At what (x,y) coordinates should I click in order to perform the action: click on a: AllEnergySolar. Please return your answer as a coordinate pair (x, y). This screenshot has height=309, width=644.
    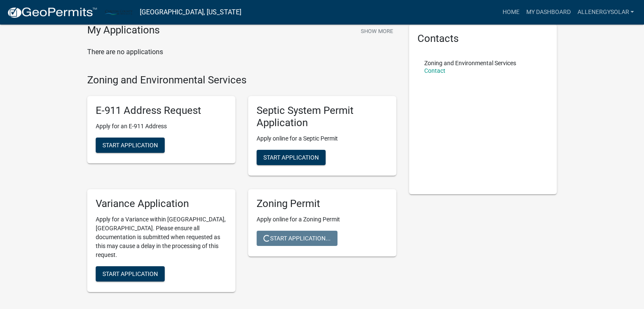
    Looking at the image, I should click on (606, 12).